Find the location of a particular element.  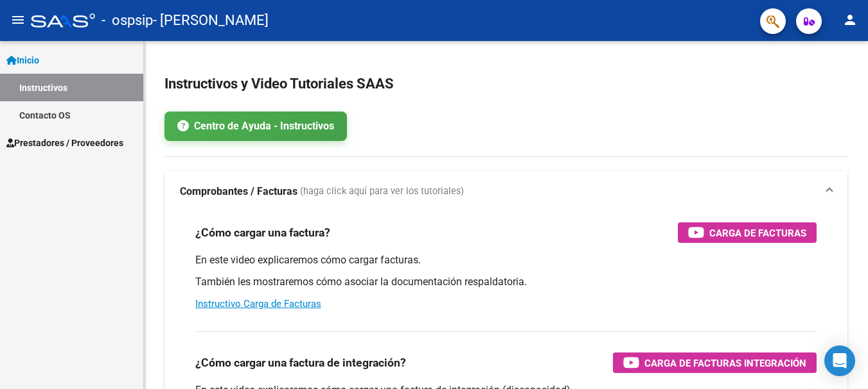

button: Carga de Facturas is located at coordinates (746, 233).